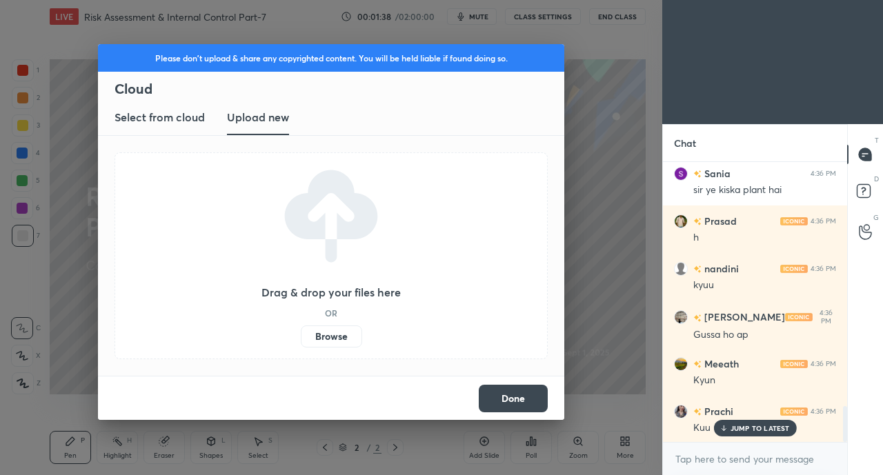 The width and height of the screenshot is (883, 475). I want to click on p: Chat, so click(685, 143).